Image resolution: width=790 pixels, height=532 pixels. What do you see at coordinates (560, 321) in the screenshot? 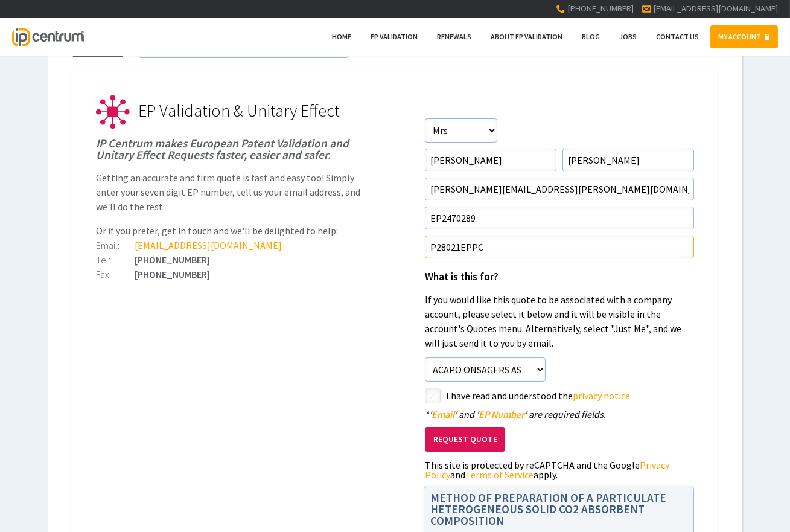
I see `p: If you would like this quote to be associated with a company account, please select it below and ...` at bounding box center [560, 321].